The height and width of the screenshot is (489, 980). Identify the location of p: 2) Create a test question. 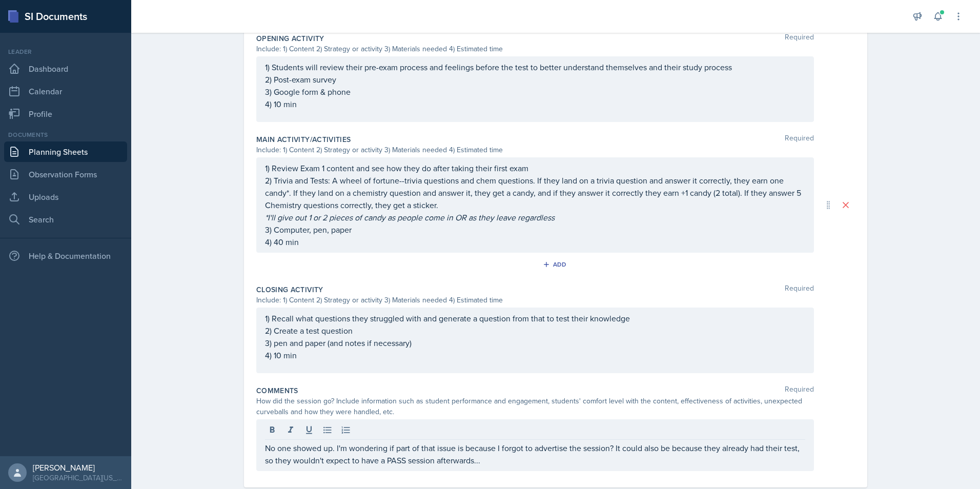
(535, 331).